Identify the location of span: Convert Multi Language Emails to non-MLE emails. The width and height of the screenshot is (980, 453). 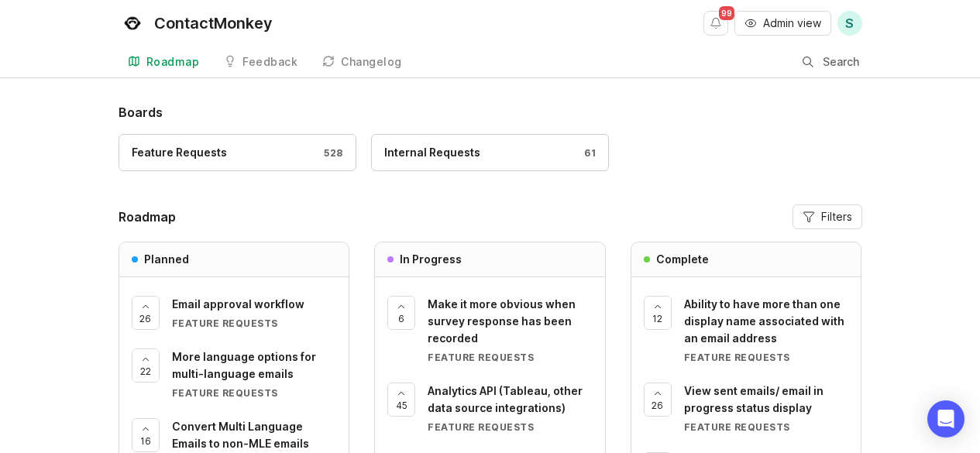
(241, 435).